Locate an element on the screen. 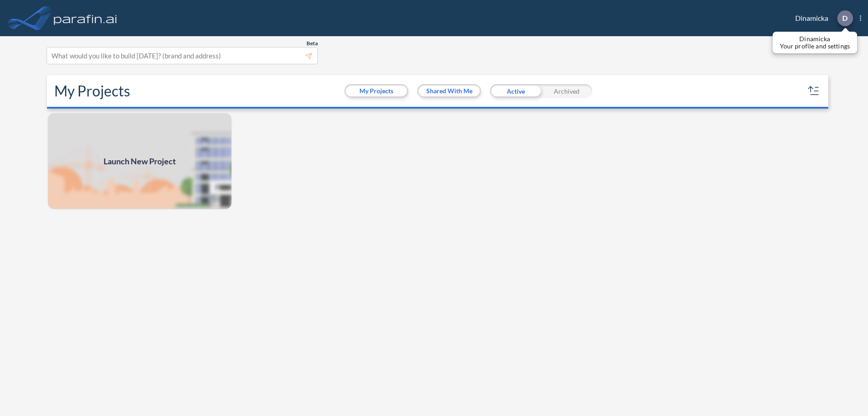  div: Archived is located at coordinates (567, 91).